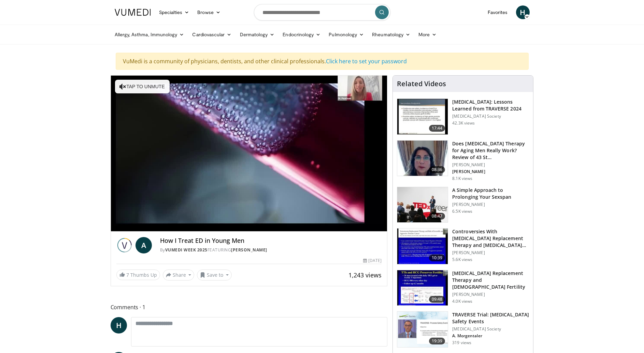 Image resolution: width=644 pixels, height=353 pixels. I want to click on a: Pulmonology, so click(346, 34).